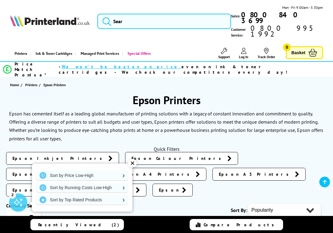 Image resolution: width=333 pixels, height=233 pixels. What do you see at coordinates (50, 206) in the screenshot?
I see `div: Currently Selected` at bounding box center [50, 206].